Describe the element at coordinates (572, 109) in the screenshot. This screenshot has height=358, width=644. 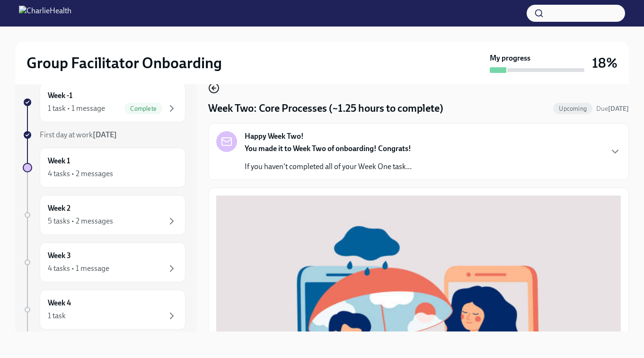
I see `span: Upcoming` at that location.